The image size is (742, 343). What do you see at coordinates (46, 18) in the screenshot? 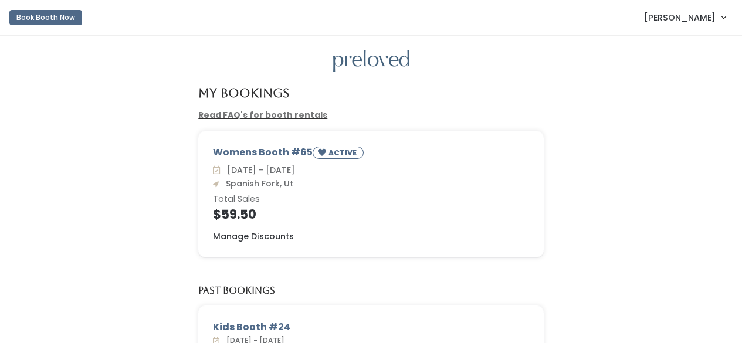
I see `button: Book Booth Now` at bounding box center [46, 18].